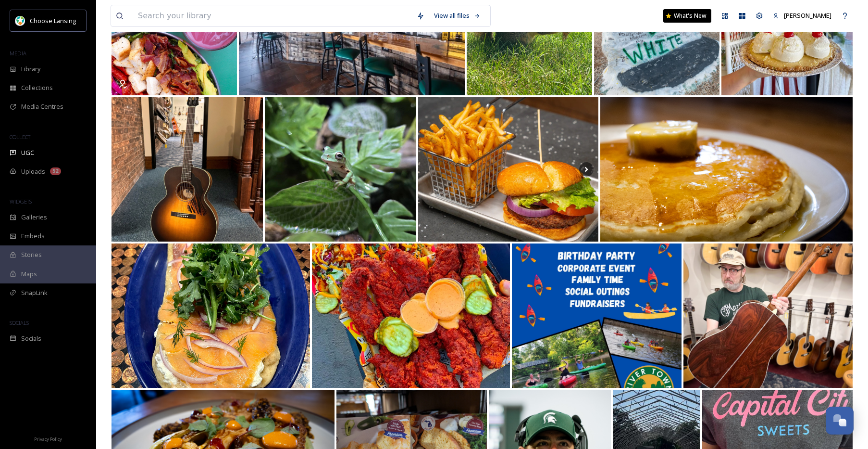  I want to click on img: 🍔 Sundays are made for burgers. And we’ve got three reasons to roll into Browndog at The Shuffle ..., so click(508, 169).